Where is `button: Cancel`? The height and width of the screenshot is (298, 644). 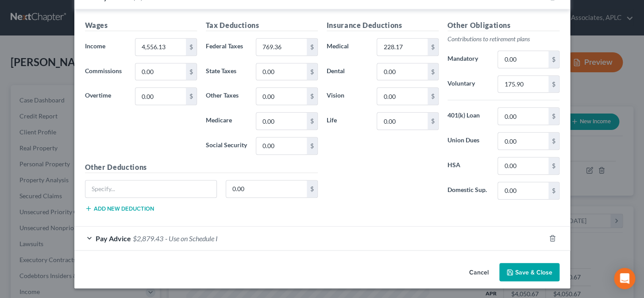
button: Cancel is located at coordinates (479, 272).